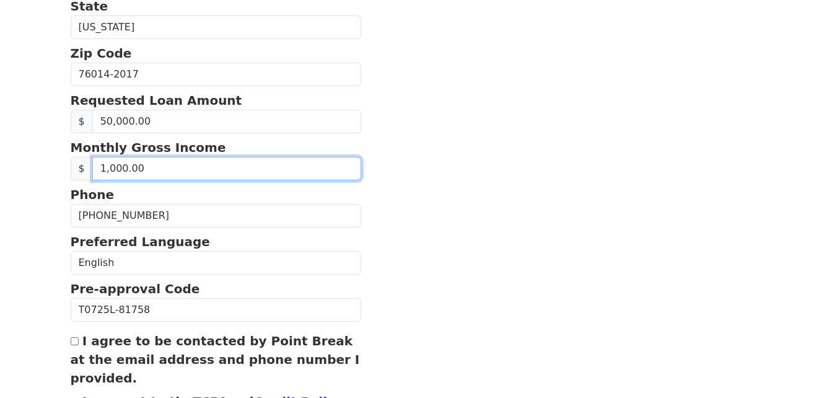 The height and width of the screenshot is (398, 832). What do you see at coordinates (227, 121) in the screenshot?
I see `input: Requested Loan Amount` at bounding box center [227, 121].